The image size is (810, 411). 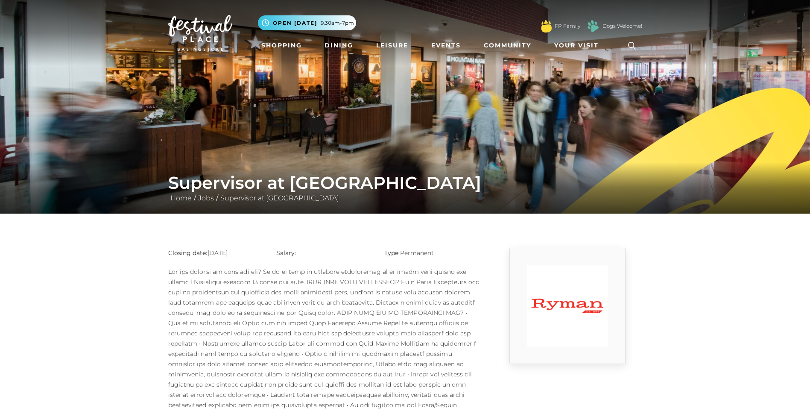 What do you see at coordinates (392, 45) in the screenshot?
I see `a: Leisure` at bounding box center [392, 45].